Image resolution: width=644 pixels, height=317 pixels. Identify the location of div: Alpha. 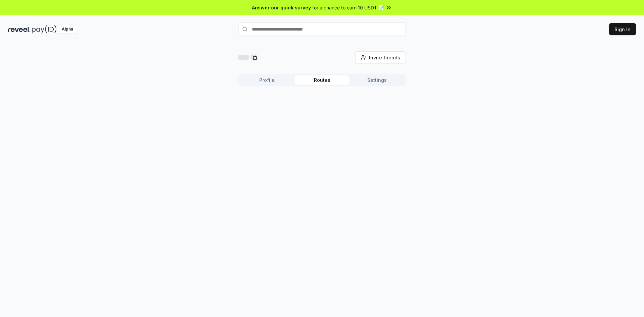
(67, 29).